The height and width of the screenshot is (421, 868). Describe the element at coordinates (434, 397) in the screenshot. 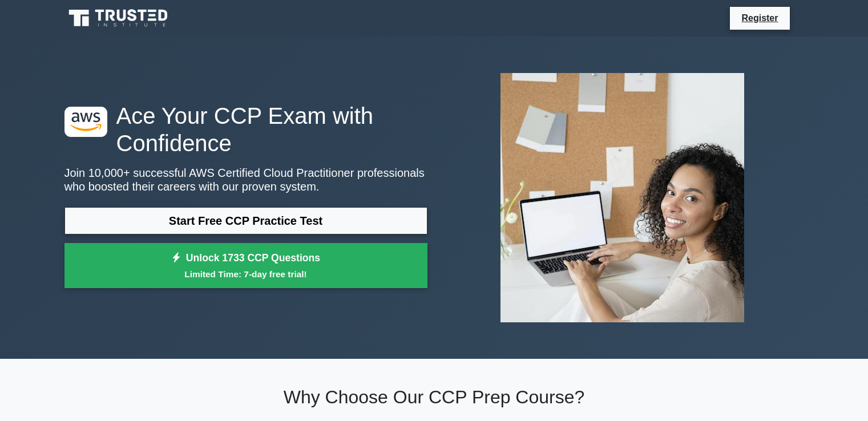

I see `h2: Why Choose Our CCP Prep Course?` at that location.